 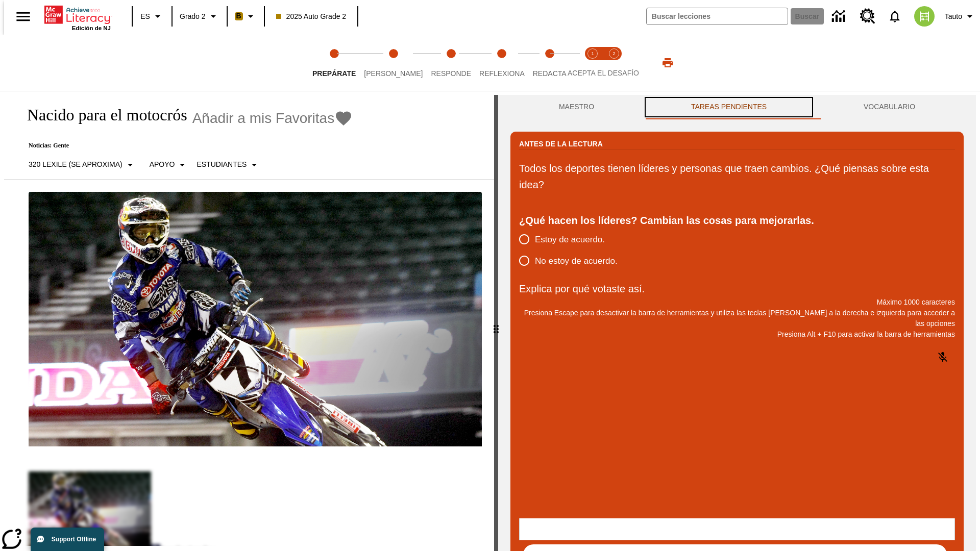 What do you see at coordinates (249, 320) in the screenshot?
I see `div: reading` at bounding box center [249, 320].